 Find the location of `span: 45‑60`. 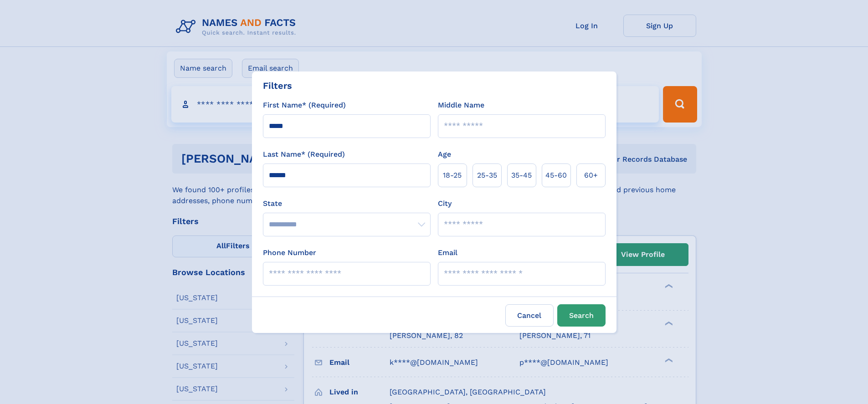

span: 45‑60 is located at coordinates (556, 175).